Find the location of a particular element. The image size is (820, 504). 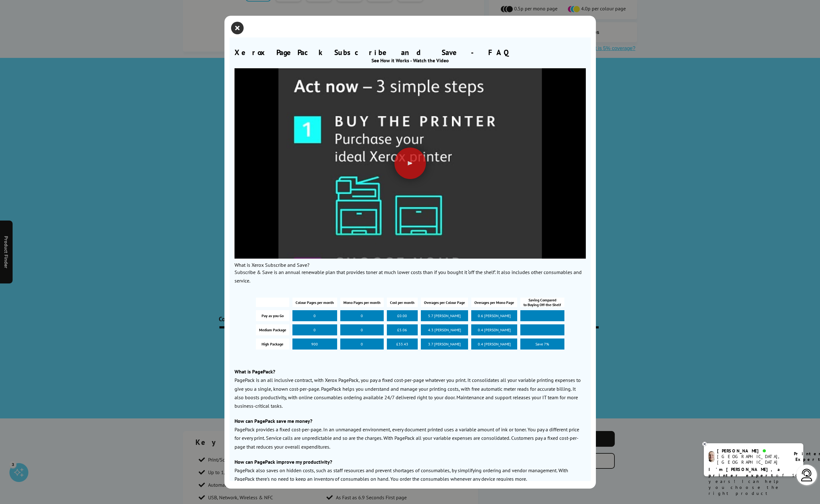

span: £33.43 is located at coordinates (403, 344).